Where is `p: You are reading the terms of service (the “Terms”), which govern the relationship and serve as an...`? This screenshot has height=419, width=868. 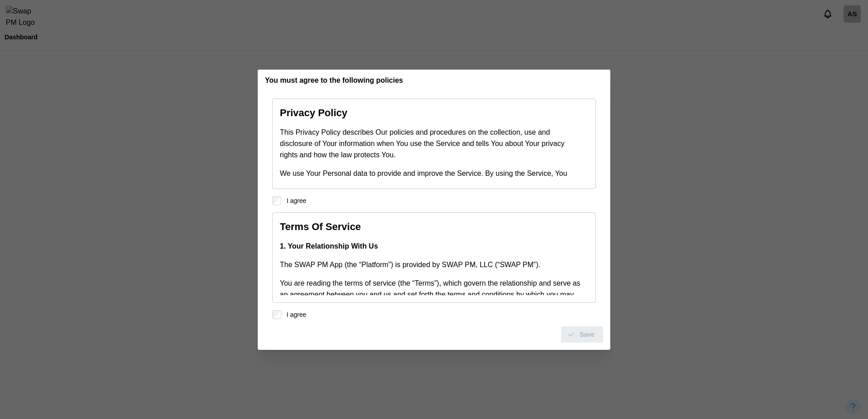
p: You are reading the terms of service (the “Terms”), which govern the relationship and serve as an... is located at coordinates (431, 323).